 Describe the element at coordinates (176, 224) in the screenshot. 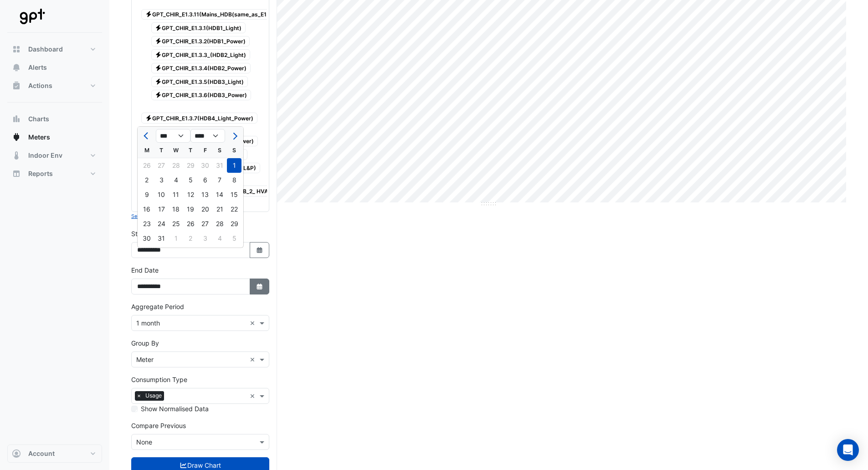

I see `div: Wednesday, January 25, 2023` at that location.